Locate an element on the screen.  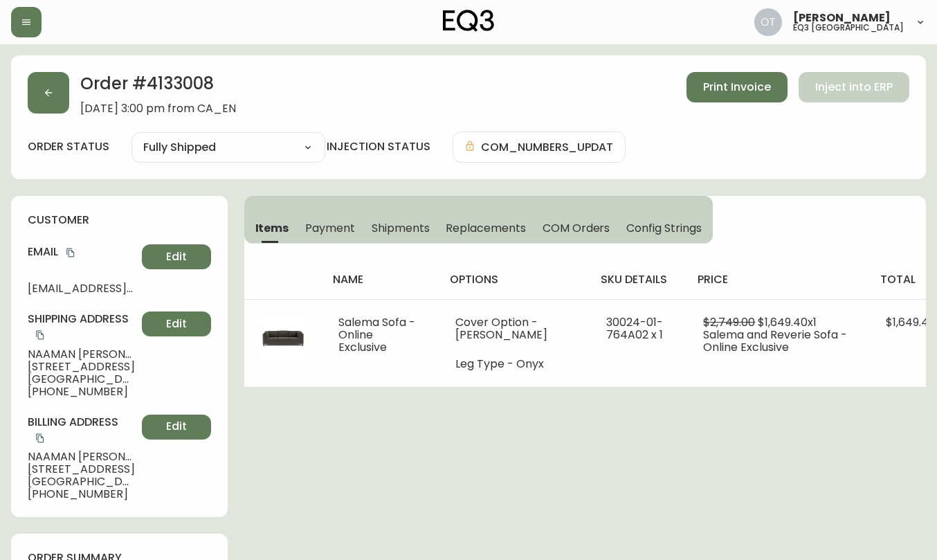
img: 5d4d18d254ded55077432b49c4cb2919 is located at coordinates (769, 22).